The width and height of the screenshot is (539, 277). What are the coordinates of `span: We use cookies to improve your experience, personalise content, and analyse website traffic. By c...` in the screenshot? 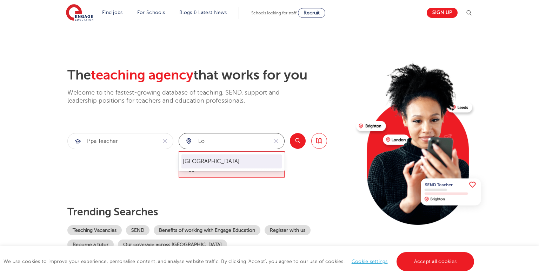 It's located at (239, 262).